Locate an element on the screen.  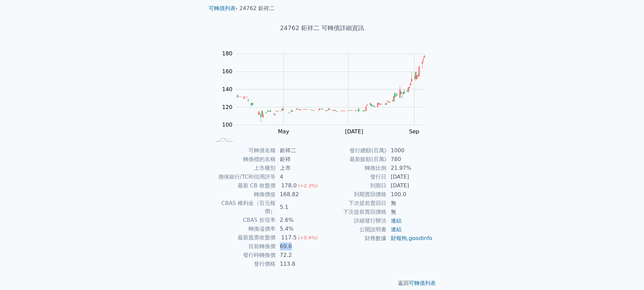
td: 1000 is located at coordinates (410, 151).